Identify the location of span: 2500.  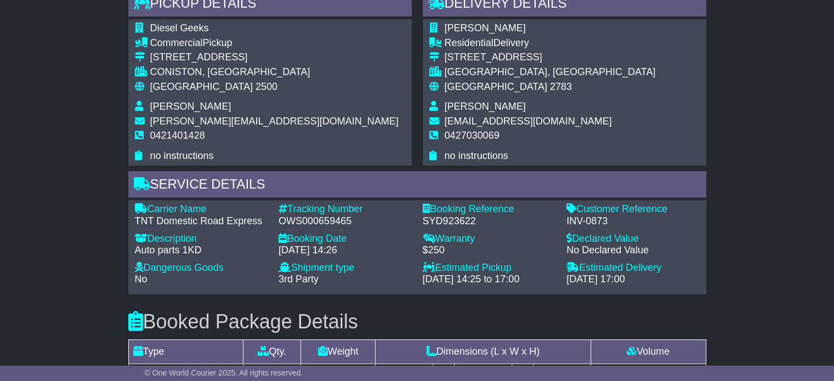
(267, 87).